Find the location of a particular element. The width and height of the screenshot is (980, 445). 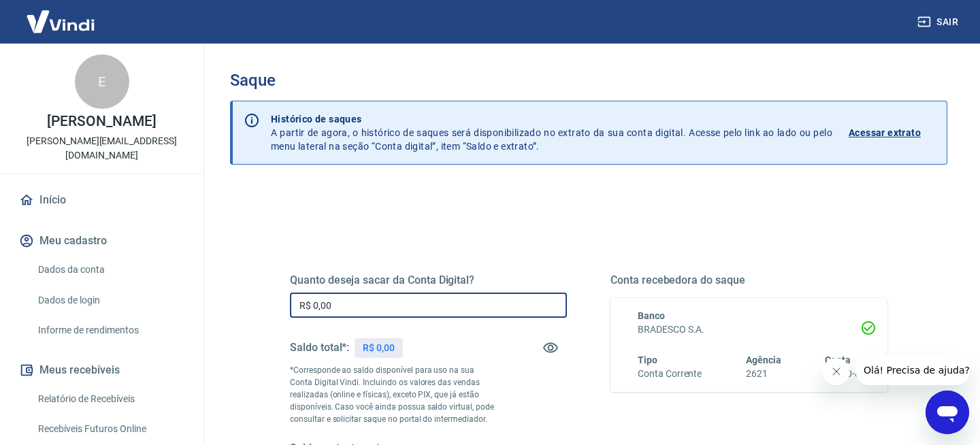

a: Acessar extrato is located at coordinates (892, 133).